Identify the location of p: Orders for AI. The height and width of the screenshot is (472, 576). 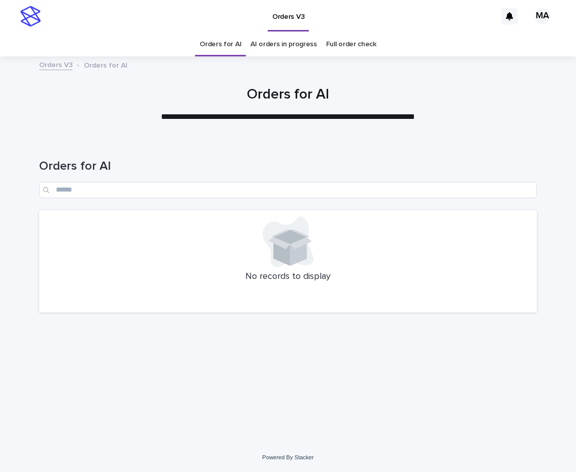
(106, 65).